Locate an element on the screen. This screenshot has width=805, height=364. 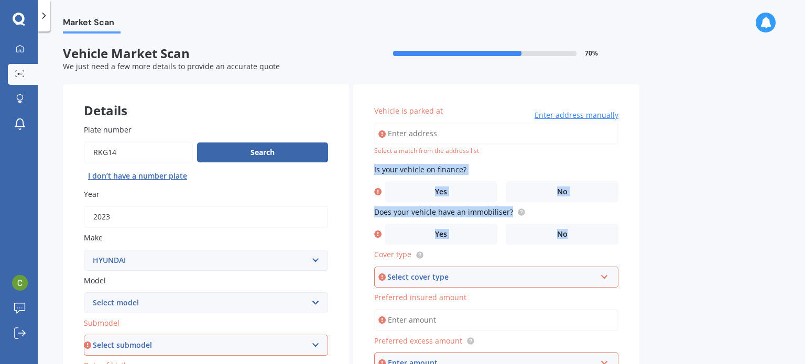
span: 70 % is located at coordinates (591, 53).